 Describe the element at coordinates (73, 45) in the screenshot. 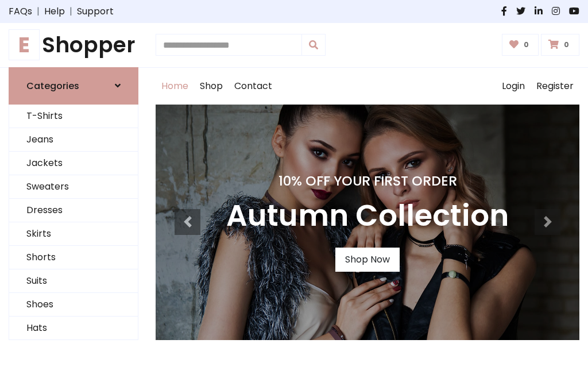

I see `a: EShopper` at that location.